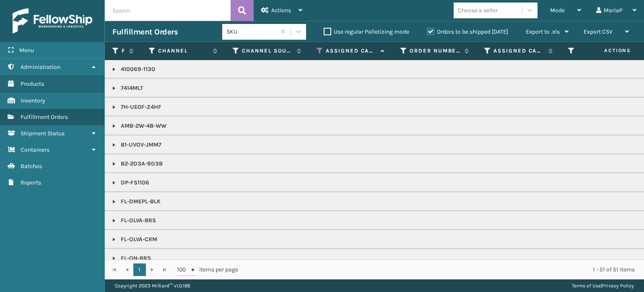 Image resolution: width=644 pixels, height=292 pixels. What do you see at coordinates (52, 21) in the screenshot?
I see `img: logo` at bounding box center [52, 21].